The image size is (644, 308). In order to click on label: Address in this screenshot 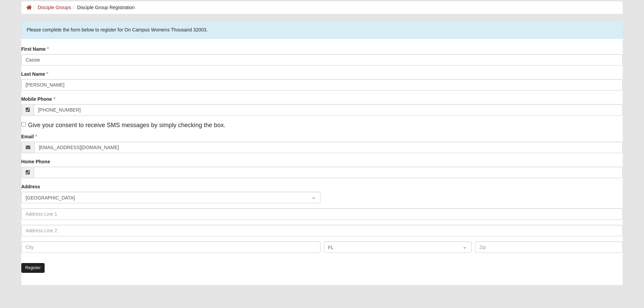, I will do `click(31, 186)`.